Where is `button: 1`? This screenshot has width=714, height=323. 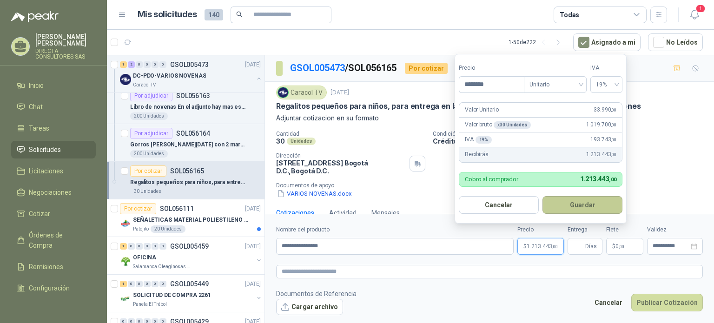
button: 1 is located at coordinates (695, 15).